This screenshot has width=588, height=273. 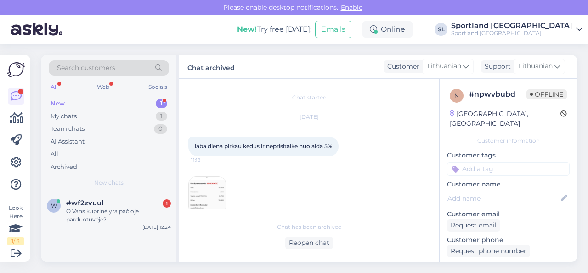 What do you see at coordinates (16, 69) in the screenshot?
I see `img: Askly Logo` at bounding box center [16, 69].